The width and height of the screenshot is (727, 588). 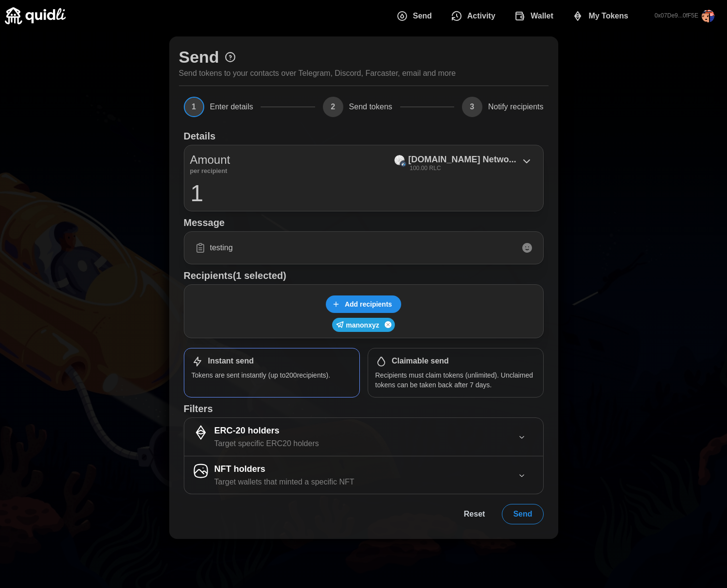 What do you see at coordinates (364, 475) in the screenshot?
I see `button: NFT holdersTarget wallets that minted a specific NFT` at bounding box center [364, 475].